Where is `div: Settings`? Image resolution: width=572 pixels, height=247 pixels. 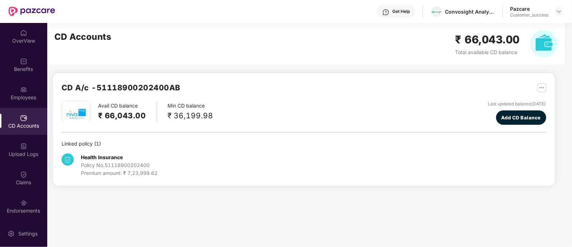 div: Settings is located at coordinates (28, 233).